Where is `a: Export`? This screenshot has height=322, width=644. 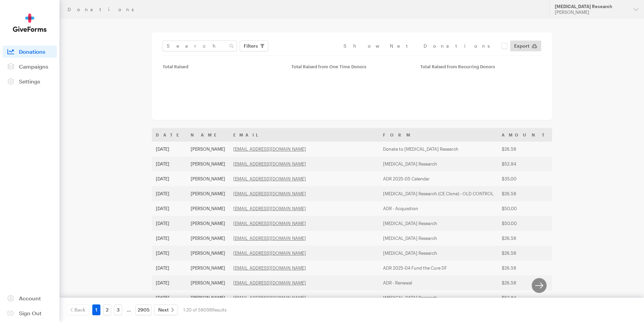 a: Export is located at coordinates (526, 46).